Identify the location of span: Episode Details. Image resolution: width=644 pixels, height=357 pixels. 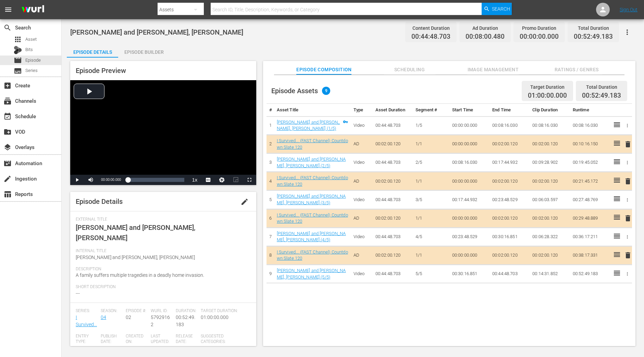
(99, 201).